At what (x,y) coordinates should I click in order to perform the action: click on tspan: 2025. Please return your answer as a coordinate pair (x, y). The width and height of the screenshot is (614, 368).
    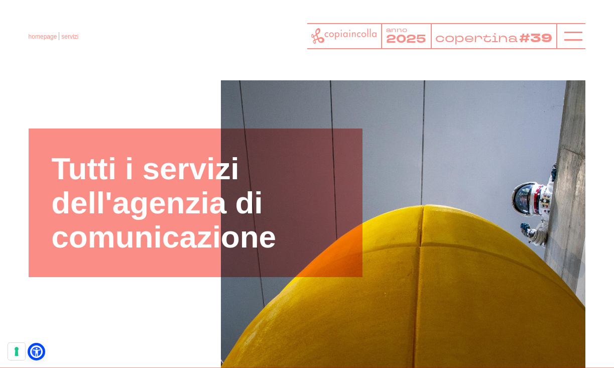
    Looking at the image, I should click on (405, 39).